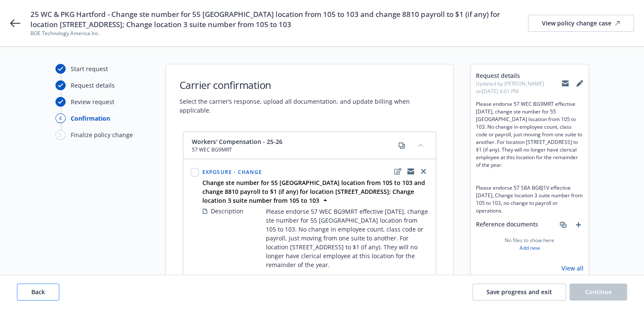 The image size is (644, 309). Describe the element at coordinates (227, 211) in the screenshot. I see `span: Description` at that location.